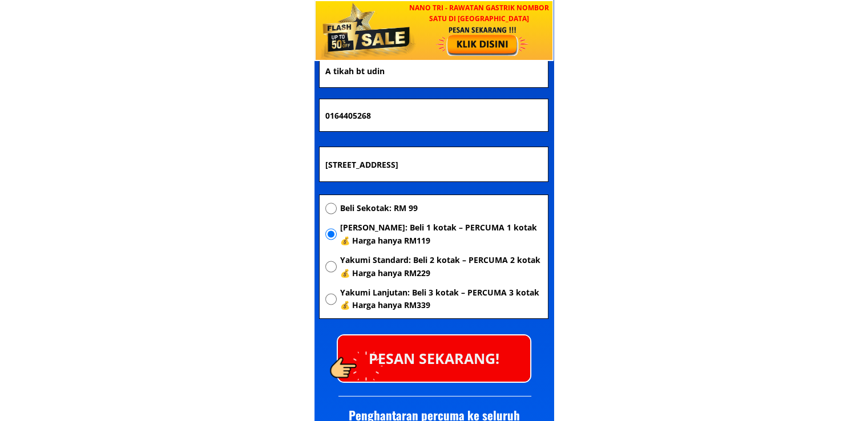 Image resolution: width=868 pixels, height=421 pixels. Describe the element at coordinates (441, 208) in the screenshot. I see `span: Beli Sekotak: RM 99` at that location.